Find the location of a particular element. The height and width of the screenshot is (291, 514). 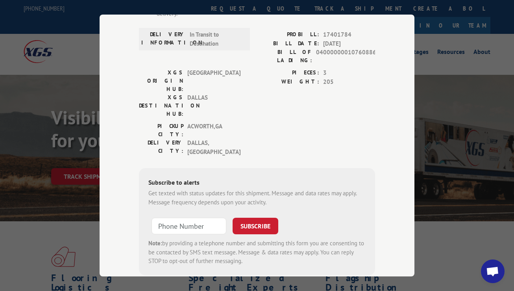

label: PICKUP CITY: is located at coordinates (161, 130).